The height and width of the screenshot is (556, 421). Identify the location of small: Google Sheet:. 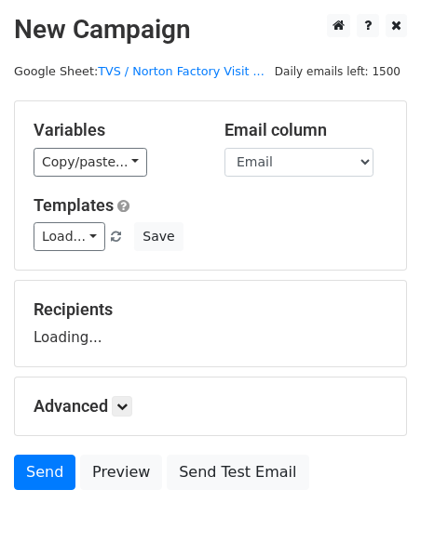
(139, 71).